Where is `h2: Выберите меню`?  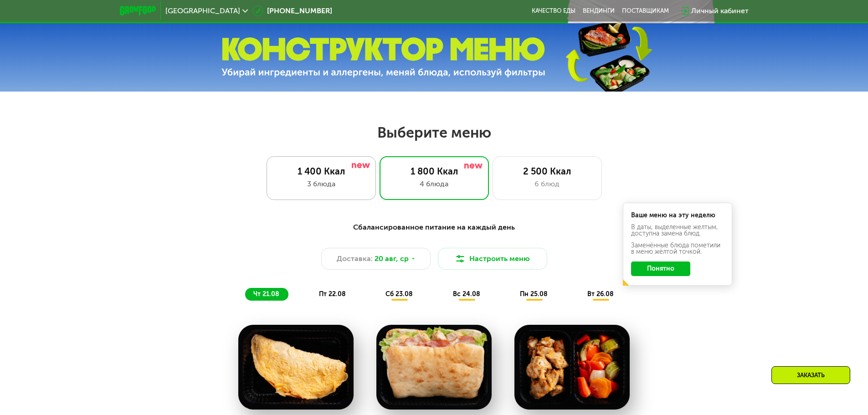 h2: Выберите меню is located at coordinates (434, 133).